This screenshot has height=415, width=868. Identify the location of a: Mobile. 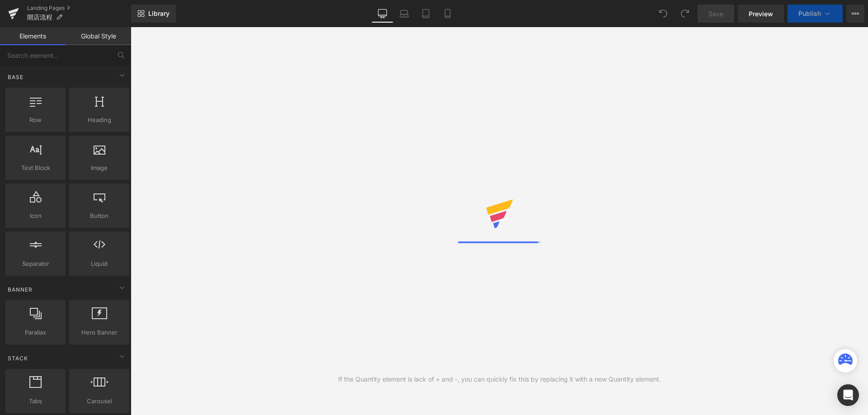
(448, 14).